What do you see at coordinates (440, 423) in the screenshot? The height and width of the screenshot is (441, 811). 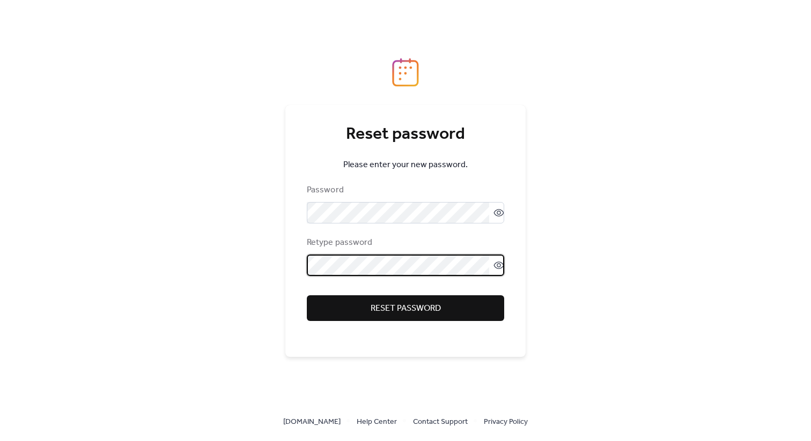 I see `span: Contact Support` at bounding box center [440, 423].